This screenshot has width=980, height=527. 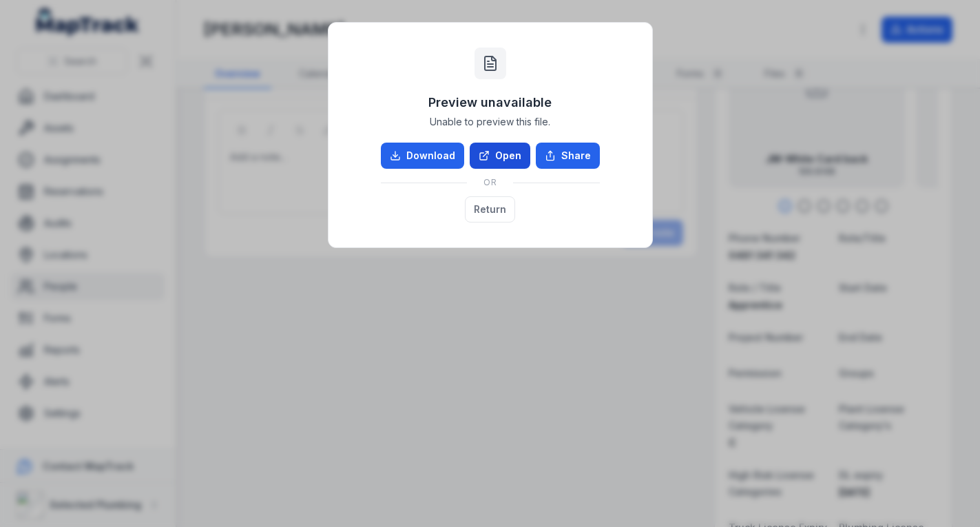 What do you see at coordinates (491, 182) in the screenshot?
I see `div: OR` at bounding box center [491, 182].